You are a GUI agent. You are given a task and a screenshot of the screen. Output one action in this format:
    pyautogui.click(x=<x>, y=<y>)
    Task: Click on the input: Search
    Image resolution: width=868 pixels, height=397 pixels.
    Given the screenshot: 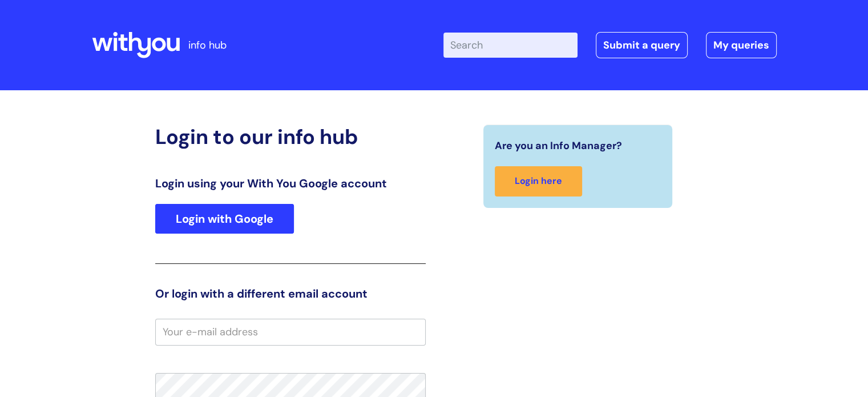 What is the action you would take?
    pyautogui.click(x=511, y=45)
    